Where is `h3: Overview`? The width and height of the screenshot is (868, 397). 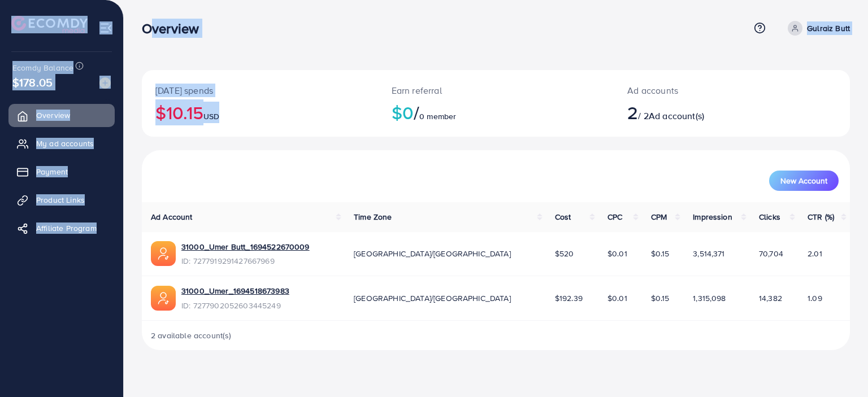
h3: Overview is located at coordinates (174, 28).